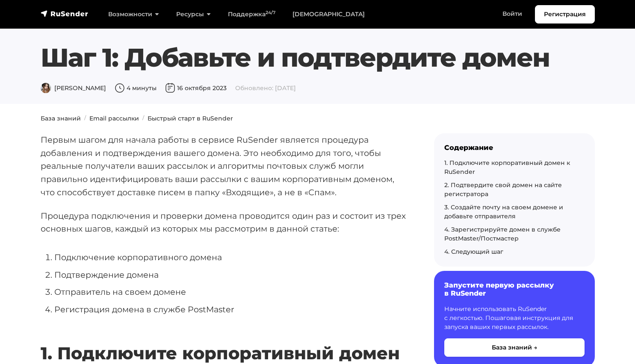  I want to click on p: Начните использовать RuSender с легкостью. Пошаговая инструкция для запуска ваших первых рассылок., so click(514, 318).